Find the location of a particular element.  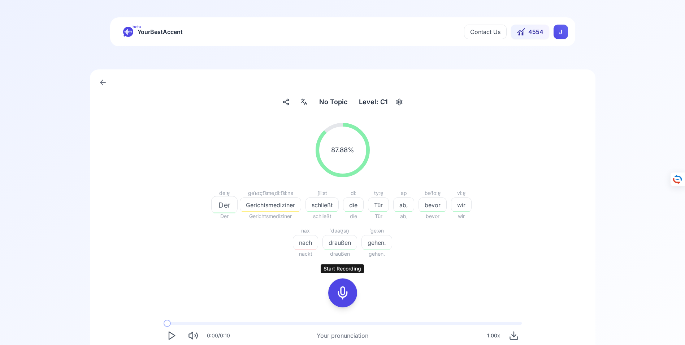

button: wir is located at coordinates (461, 205).